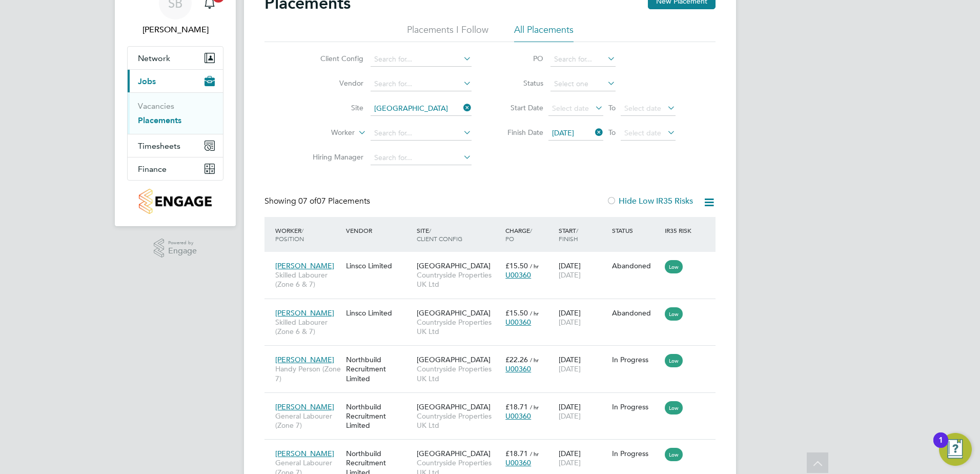  What do you see at coordinates (334, 108) in the screenshot?
I see `label: Site` at bounding box center [334, 108].